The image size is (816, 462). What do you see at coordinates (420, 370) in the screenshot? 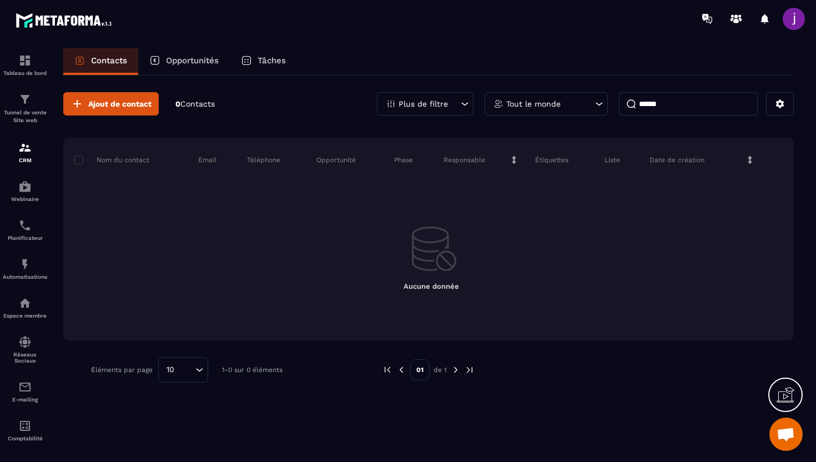
I see `p: 01` at bounding box center [420, 370].